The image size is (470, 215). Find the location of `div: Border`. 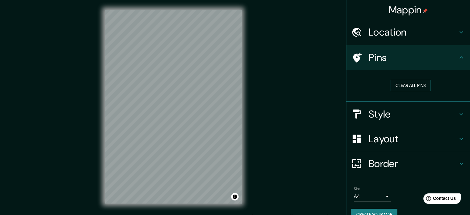

div: Border is located at coordinates (408, 163).